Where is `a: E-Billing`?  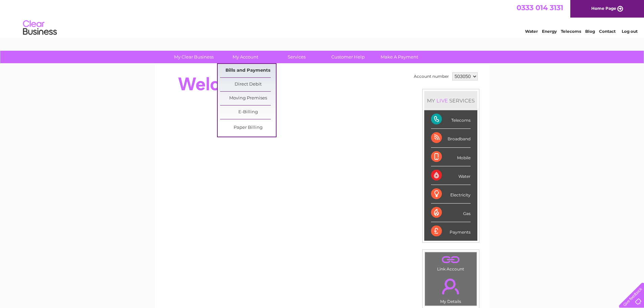
a: E-Billing is located at coordinates (248, 112).